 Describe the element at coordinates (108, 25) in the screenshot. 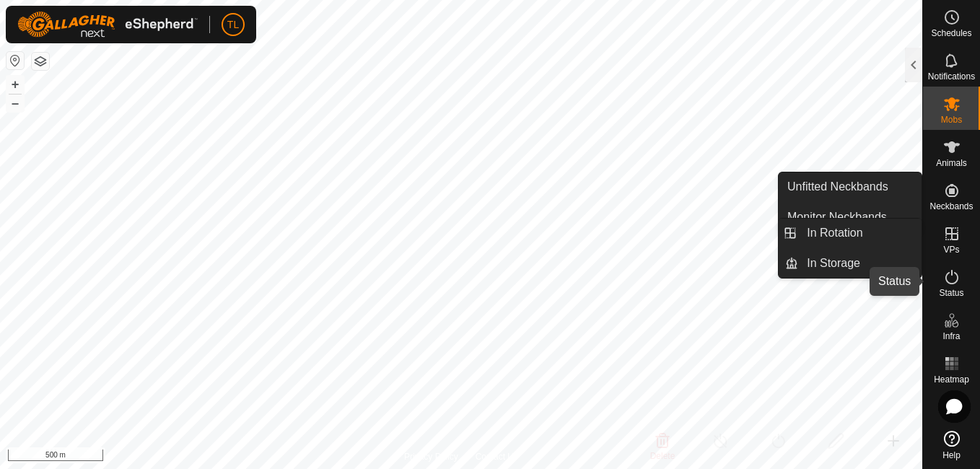

I see `img: Gallagher Logo` at that location.